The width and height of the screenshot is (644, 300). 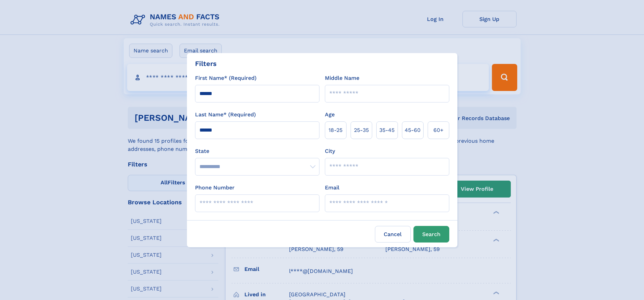 I want to click on span: 45‑60, so click(x=412, y=130).